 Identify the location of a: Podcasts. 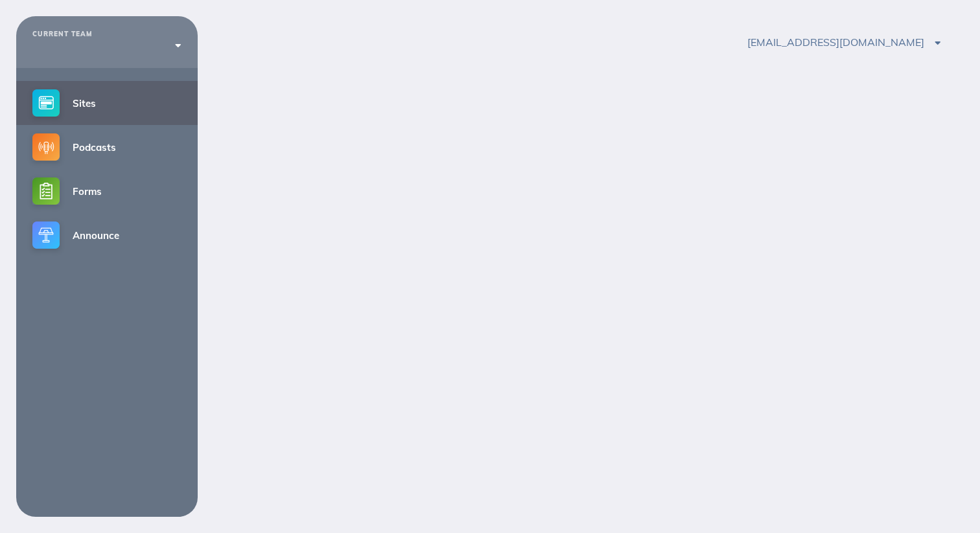
(107, 147).